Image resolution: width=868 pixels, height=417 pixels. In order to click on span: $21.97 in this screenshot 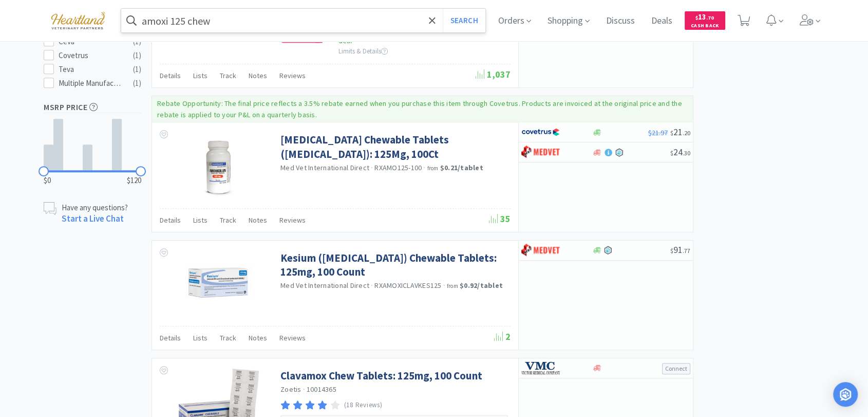, I will do `click(658, 132)`.